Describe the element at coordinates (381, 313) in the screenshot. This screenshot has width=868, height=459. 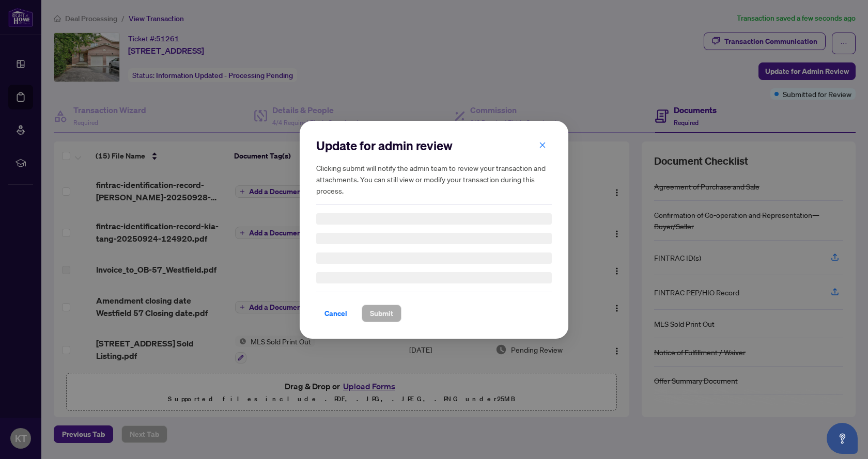
I see `button: Submit` at that location.